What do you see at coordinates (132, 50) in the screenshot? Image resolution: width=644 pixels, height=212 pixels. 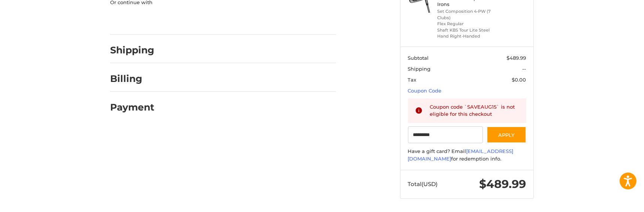 I see `h2: Shipping` at bounding box center [132, 50].